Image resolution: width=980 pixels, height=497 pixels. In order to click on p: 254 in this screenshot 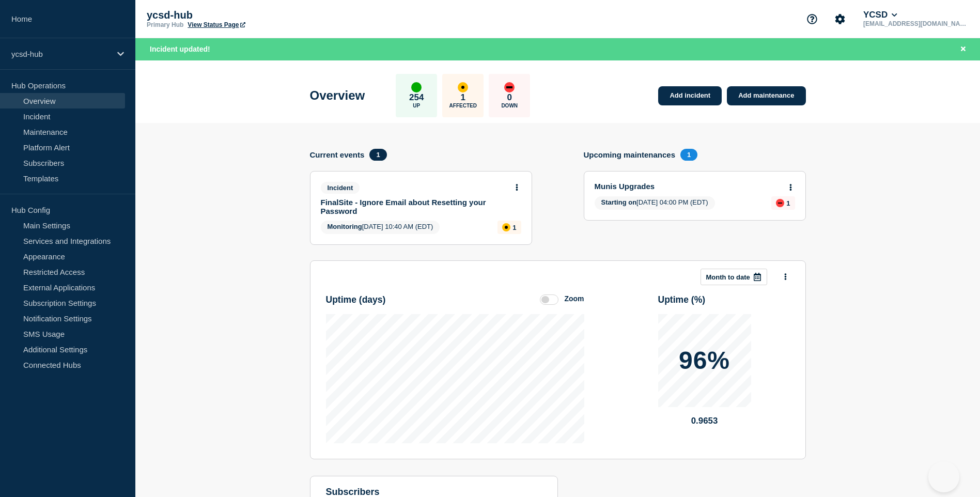, I will do `click(416, 98)`.